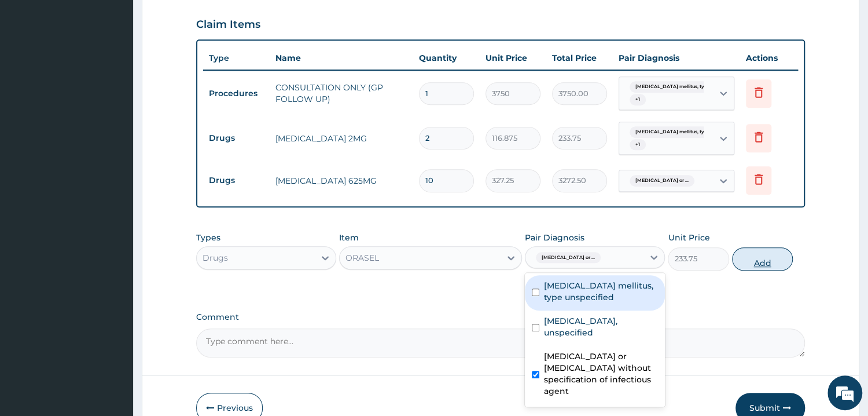 This screenshot has height=416, width=868. I want to click on th: Unit Price, so click(513, 58).